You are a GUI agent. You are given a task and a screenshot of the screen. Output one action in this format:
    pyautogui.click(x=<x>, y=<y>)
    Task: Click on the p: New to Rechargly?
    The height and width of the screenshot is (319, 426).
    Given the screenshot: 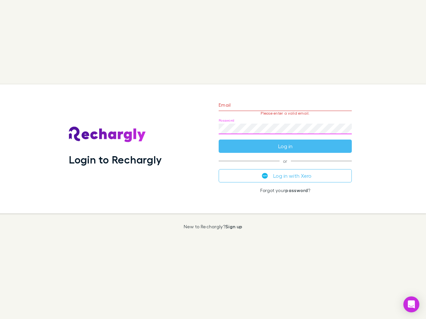 What is the action you would take?
    pyautogui.click(x=213, y=227)
    